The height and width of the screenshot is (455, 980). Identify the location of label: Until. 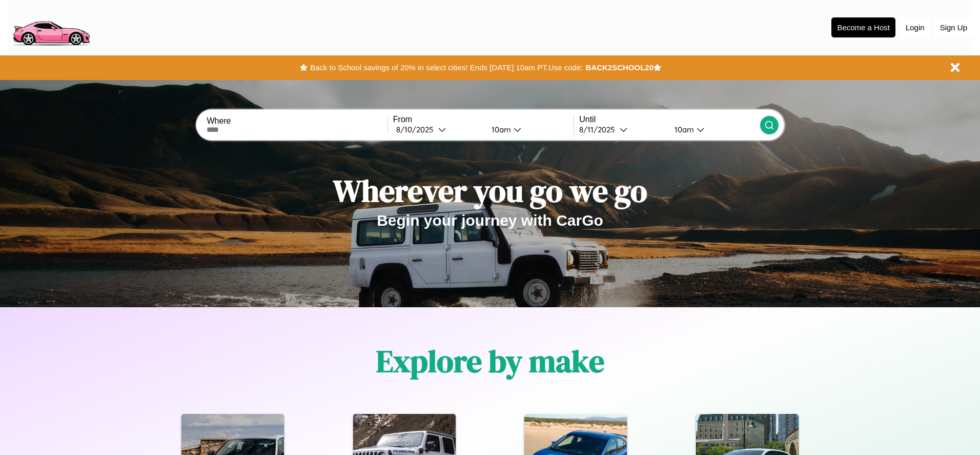
(669, 119).